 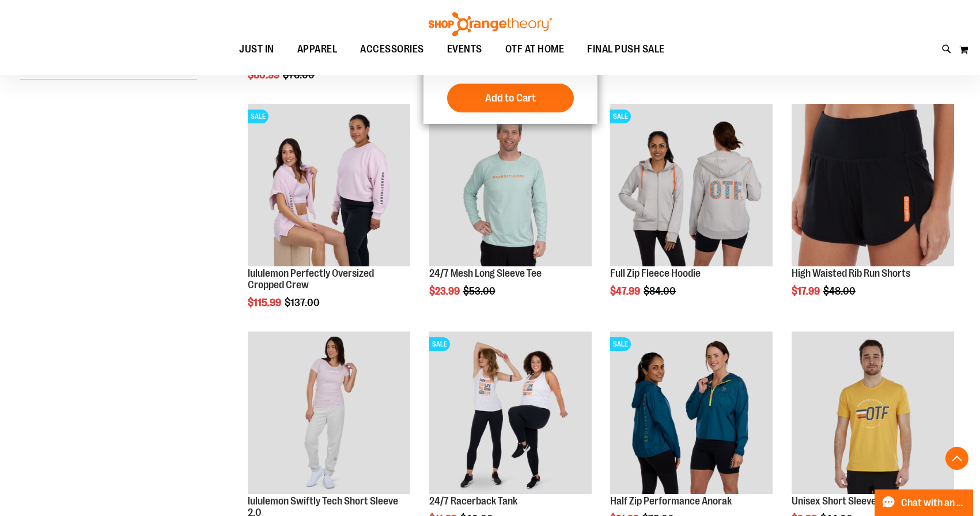 I want to click on a: Unisex Short Sleeve Recovery Tee, so click(x=863, y=501).